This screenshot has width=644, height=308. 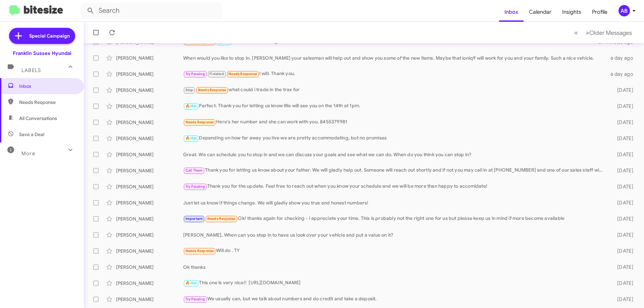 I want to click on div: We usually can, but we talk about numbers and do credit and take a deposit., so click(x=395, y=299).